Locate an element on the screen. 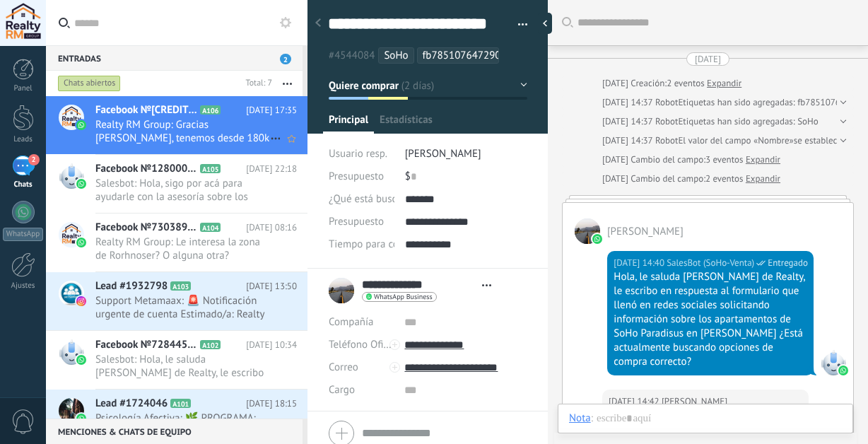 Image resolution: width=868 pixels, height=444 pixels. img: instagram.svg is located at coordinates (81, 301).